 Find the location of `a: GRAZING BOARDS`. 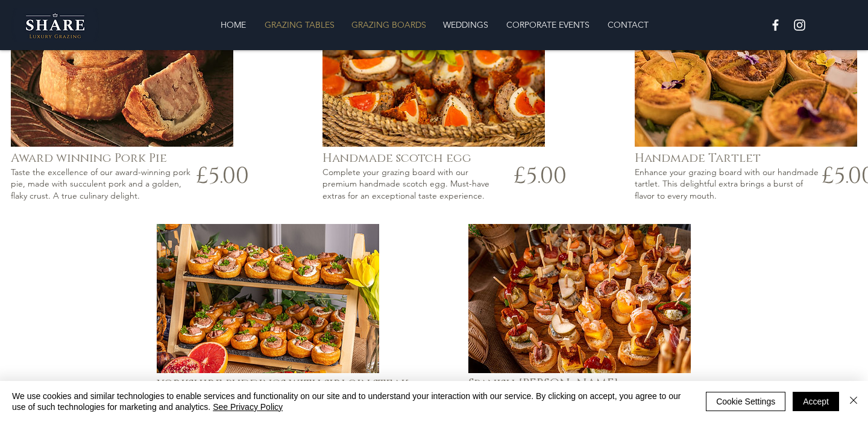

a: GRAZING BOARDS is located at coordinates (388, 25).